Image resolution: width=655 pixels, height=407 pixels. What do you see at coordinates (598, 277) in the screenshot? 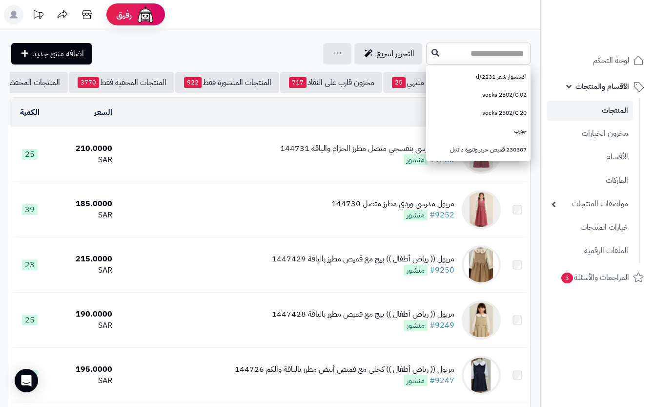
I see `a: المراجعات والأسئلة3` at bounding box center [598, 277].